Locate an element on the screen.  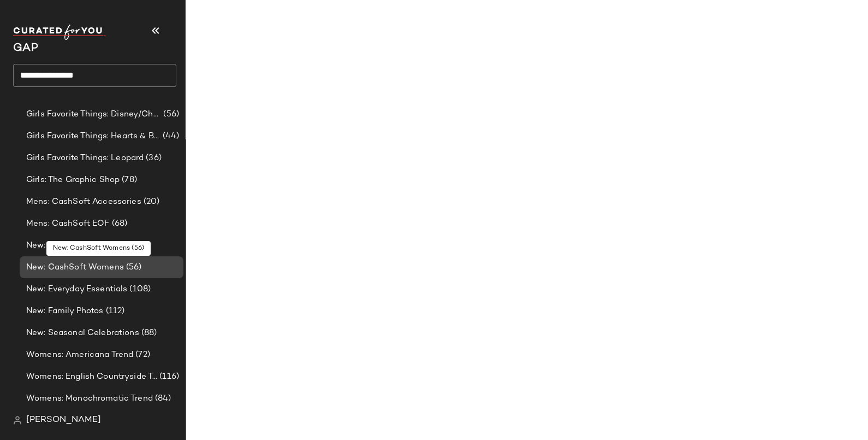
span: (88) is located at coordinates (148, 333).